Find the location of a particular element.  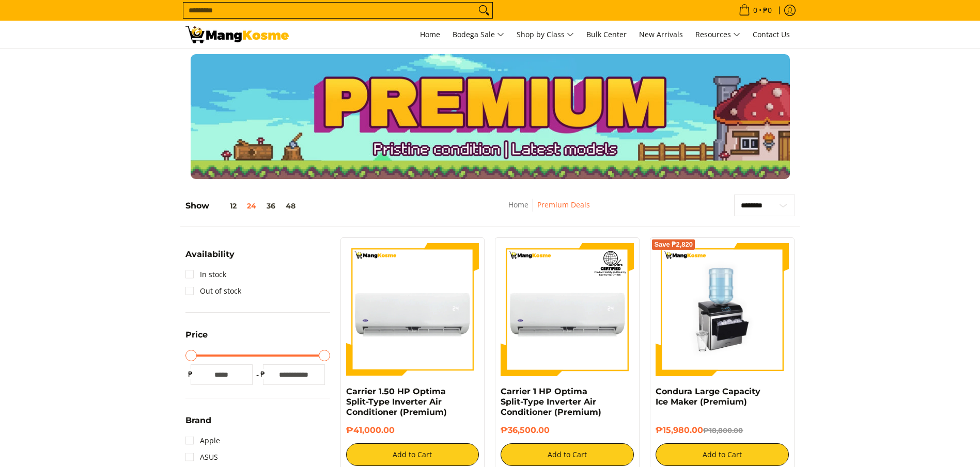

del: ₱18,800.00 is located at coordinates (723, 431).